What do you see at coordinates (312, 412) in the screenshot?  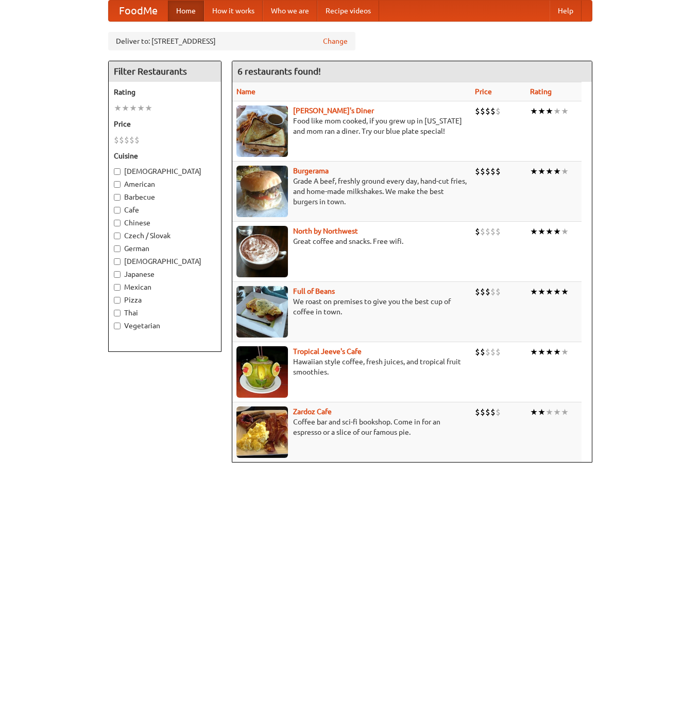 I see `a: Zardoz Cafe` at bounding box center [312, 412].